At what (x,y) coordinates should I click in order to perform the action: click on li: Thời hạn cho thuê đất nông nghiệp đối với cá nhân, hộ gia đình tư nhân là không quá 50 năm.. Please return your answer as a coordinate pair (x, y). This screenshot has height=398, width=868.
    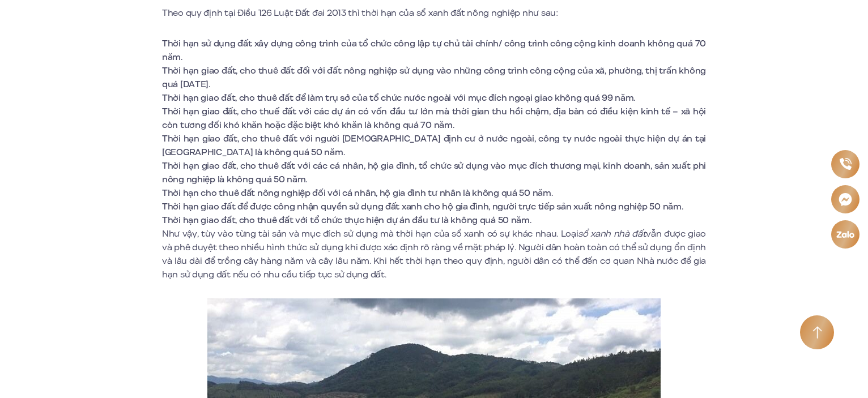
    Looking at the image, I should click on (434, 194).